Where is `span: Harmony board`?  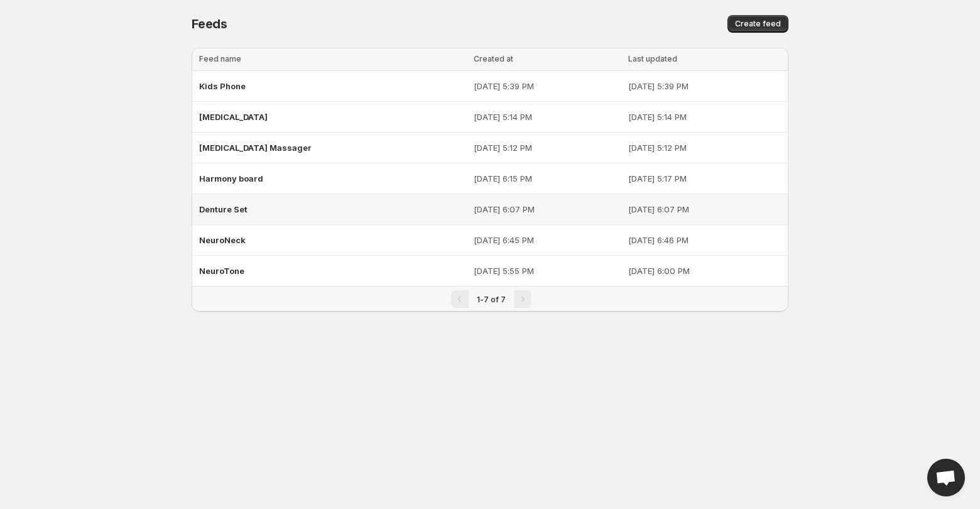 span: Harmony board is located at coordinates (231, 179).